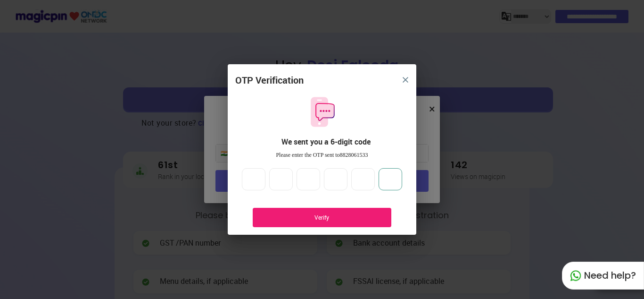 Image resolution: width=644 pixels, height=299 pixels. Describe the element at coordinates (603, 275) in the screenshot. I see `div: Need help?` at that location.